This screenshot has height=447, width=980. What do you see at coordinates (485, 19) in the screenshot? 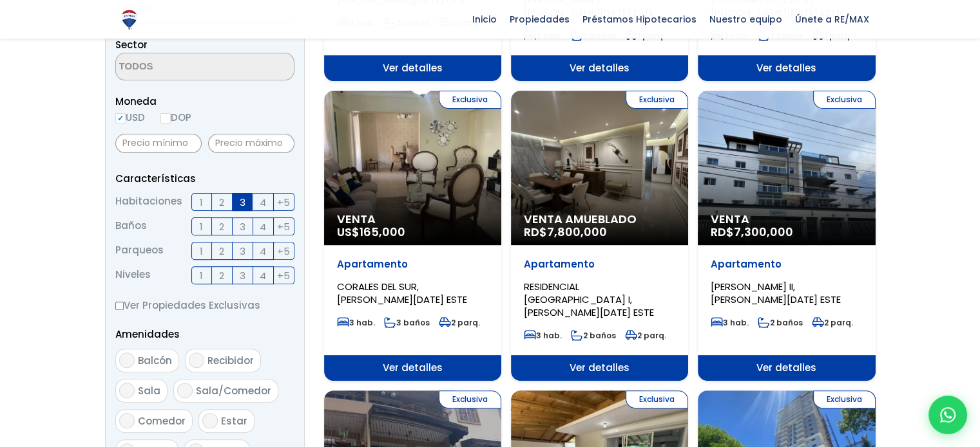
I see `span: Inicio` at bounding box center [485, 19].